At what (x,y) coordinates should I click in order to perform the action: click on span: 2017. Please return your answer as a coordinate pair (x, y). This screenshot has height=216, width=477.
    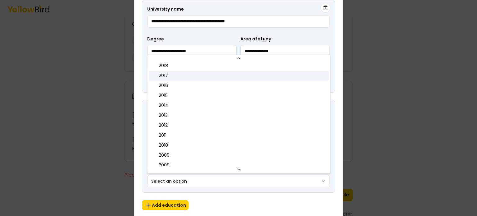
    Looking at the image, I should click on (163, 75).